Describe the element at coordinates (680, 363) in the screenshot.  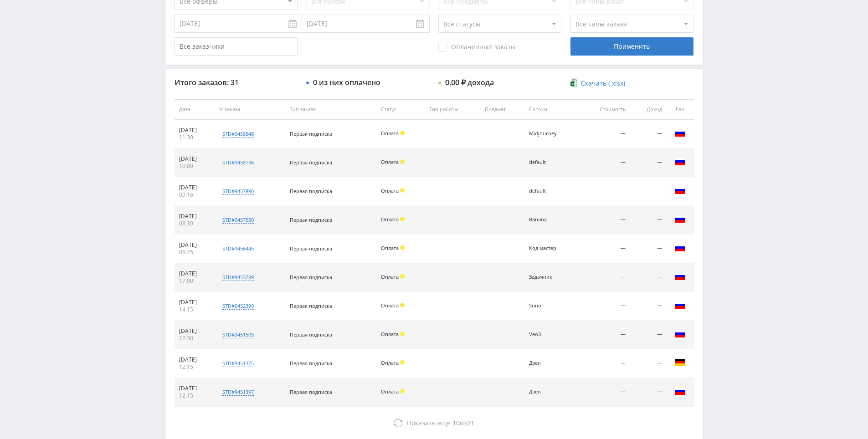
I see `img: deu.png` at that location.